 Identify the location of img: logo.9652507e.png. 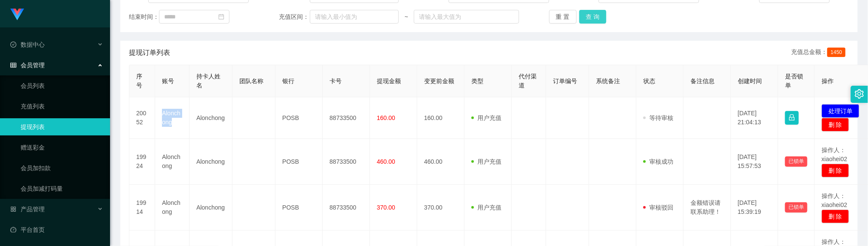
(17, 14).